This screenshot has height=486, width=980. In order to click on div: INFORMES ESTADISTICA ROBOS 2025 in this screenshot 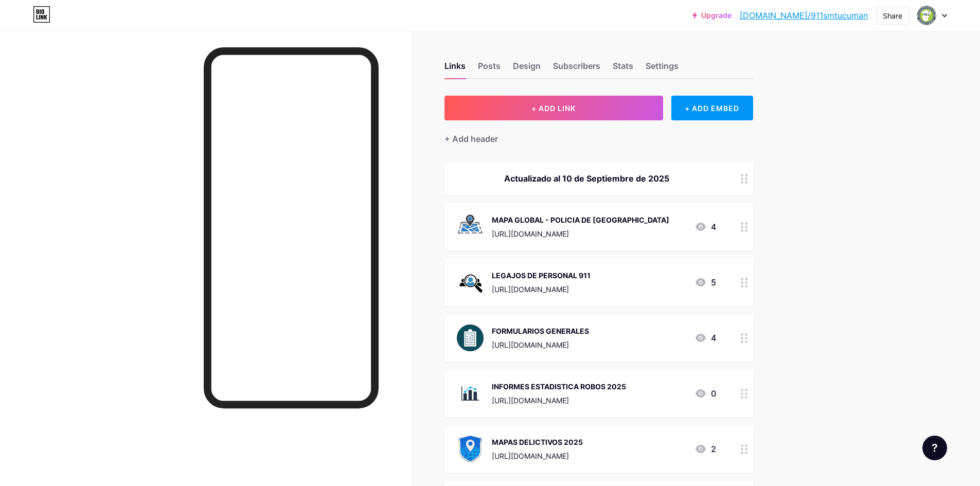, I will do `click(559, 386)`.